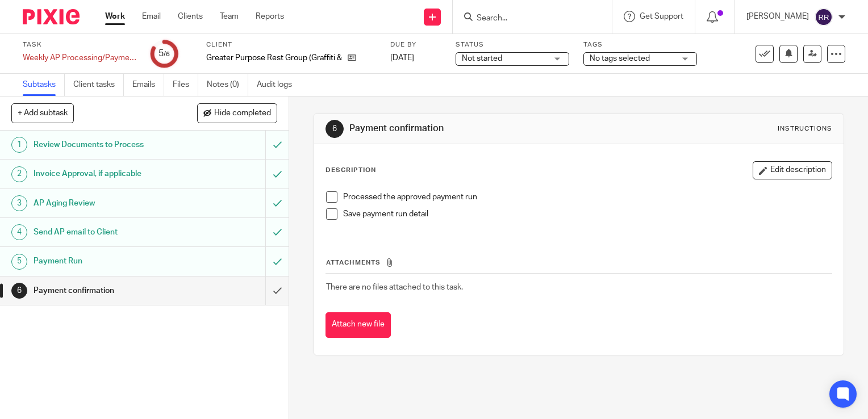 The image size is (868, 419). What do you see at coordinates (358, 325) in the screenshot?
I see `button: Attach new file` at bounding box center [358, 325].